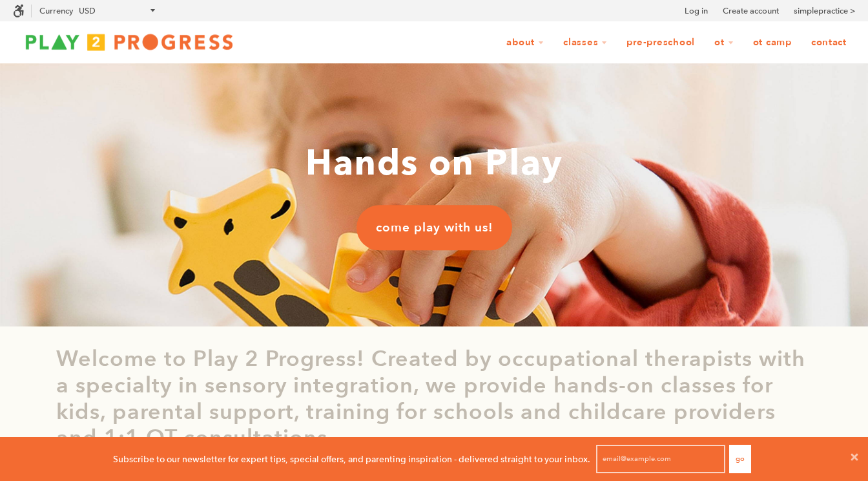  I want to click on a: Create account, so click(751, 11).